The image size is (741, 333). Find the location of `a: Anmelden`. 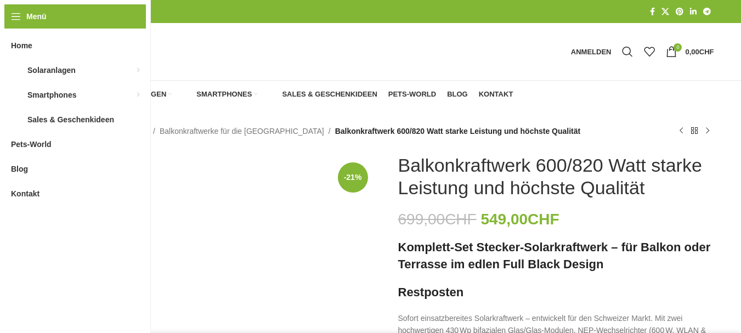

a: Anmelden is located at coordinates (592, 52).